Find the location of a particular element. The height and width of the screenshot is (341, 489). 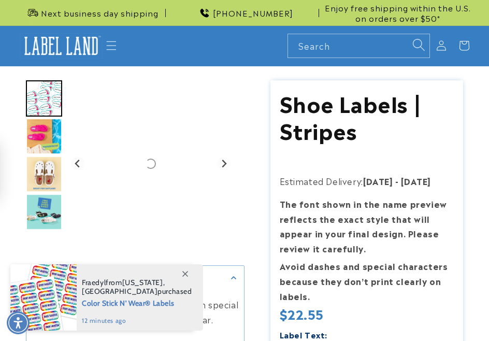

span: Next business day shipping is located at coordinates (100, 13).